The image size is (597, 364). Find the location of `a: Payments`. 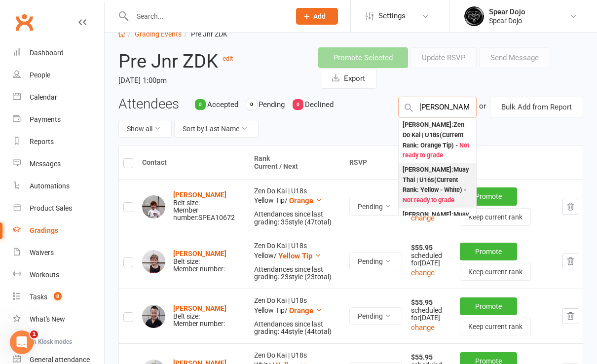

a: Payments is located at coordinates (58, 119).